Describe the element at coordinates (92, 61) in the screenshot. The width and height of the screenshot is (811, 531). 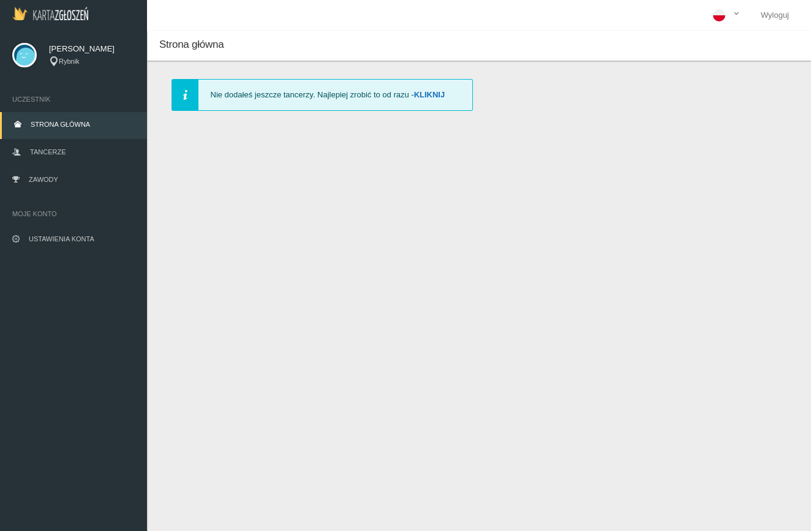
I see `div: Rybnik` at that location.